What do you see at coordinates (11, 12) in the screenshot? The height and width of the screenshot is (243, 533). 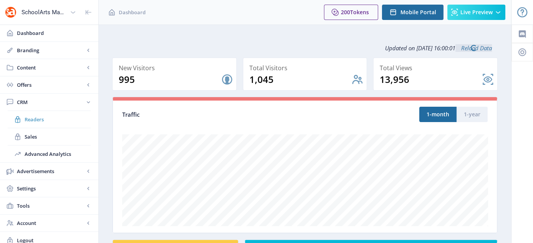 I see `img: properties.app_icon.png` at bounding box center [11, 12].